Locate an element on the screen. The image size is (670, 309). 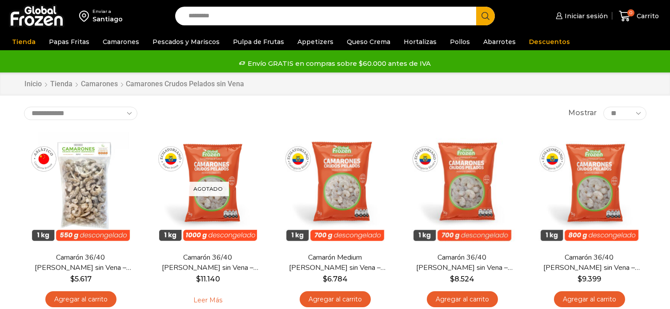
a: Queso Crema is located at coordinates (369, 42).